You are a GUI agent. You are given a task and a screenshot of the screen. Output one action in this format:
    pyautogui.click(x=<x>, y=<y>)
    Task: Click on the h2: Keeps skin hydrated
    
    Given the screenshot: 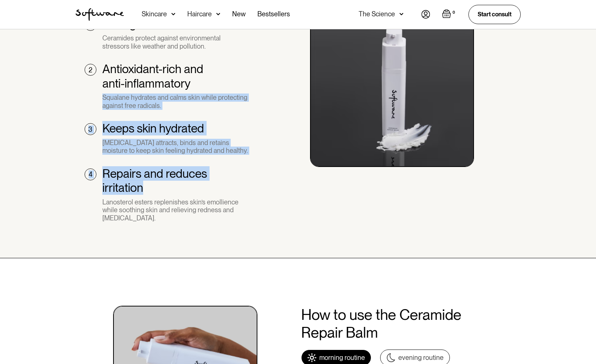 What is the action you would take?
    pyautogui.click(x=153, y=128)
    